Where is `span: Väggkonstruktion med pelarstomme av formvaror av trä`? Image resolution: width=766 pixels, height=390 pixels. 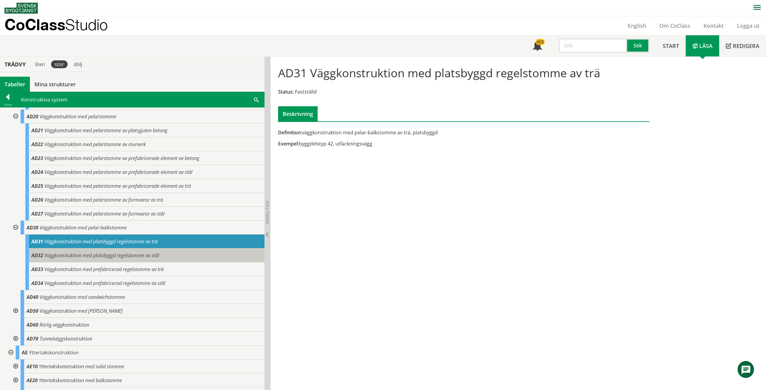 span: Väggkonstruktion med pelarstomme av formvaror av trä is located at coordinates (104, 200).